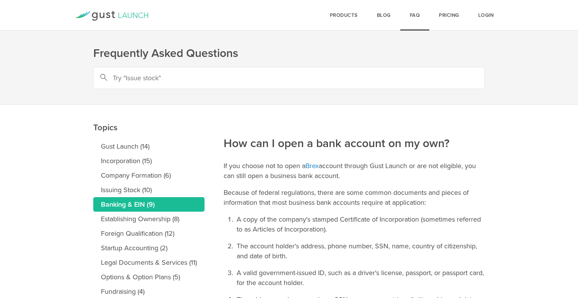 The width and height of the screenshot is (578, 298). I want to click on a: Gust Launch (14), so click(149, 146).